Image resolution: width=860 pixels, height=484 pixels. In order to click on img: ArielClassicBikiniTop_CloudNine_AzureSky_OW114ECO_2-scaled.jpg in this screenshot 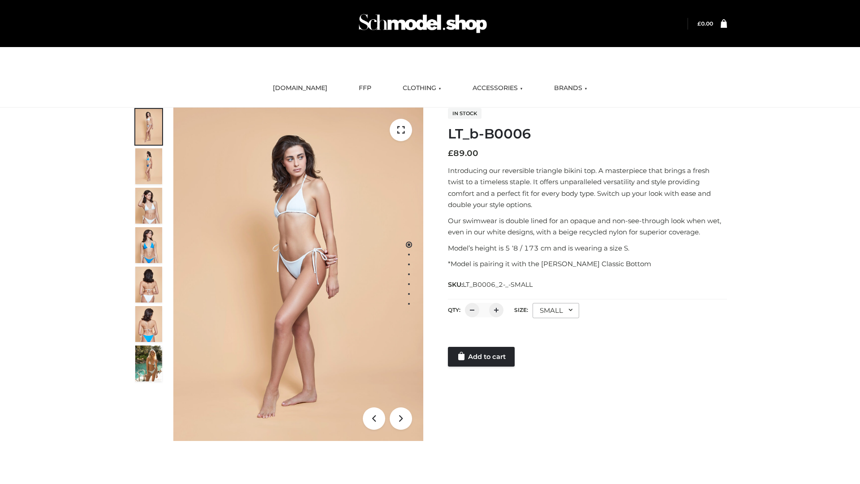, I will do `click(149, 166)`.